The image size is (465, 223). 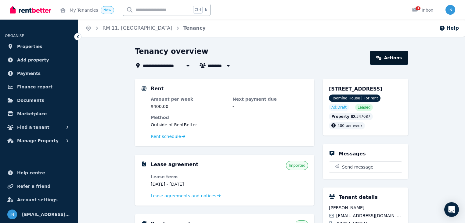 I want to click on h5: Messages, so click(x=352, y=154).